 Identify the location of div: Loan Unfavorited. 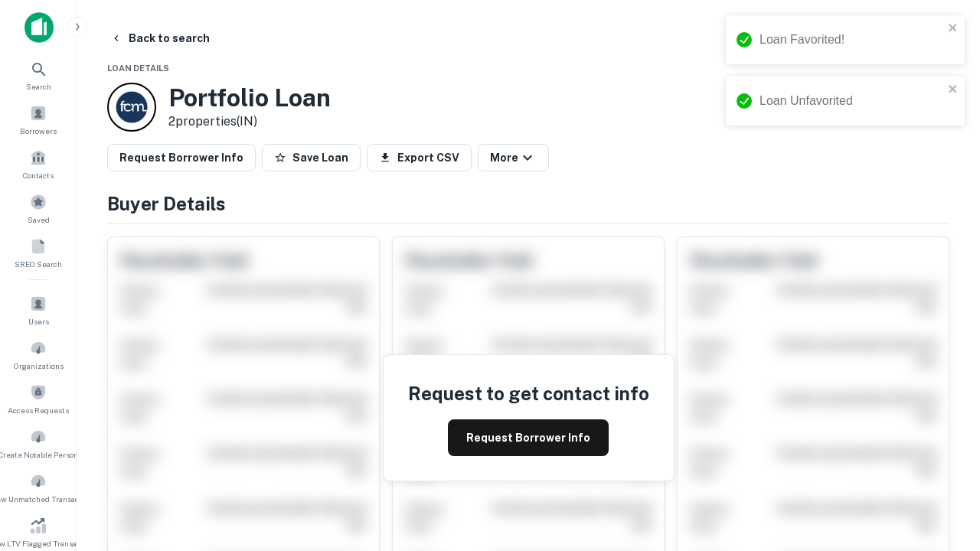
(851, 101).